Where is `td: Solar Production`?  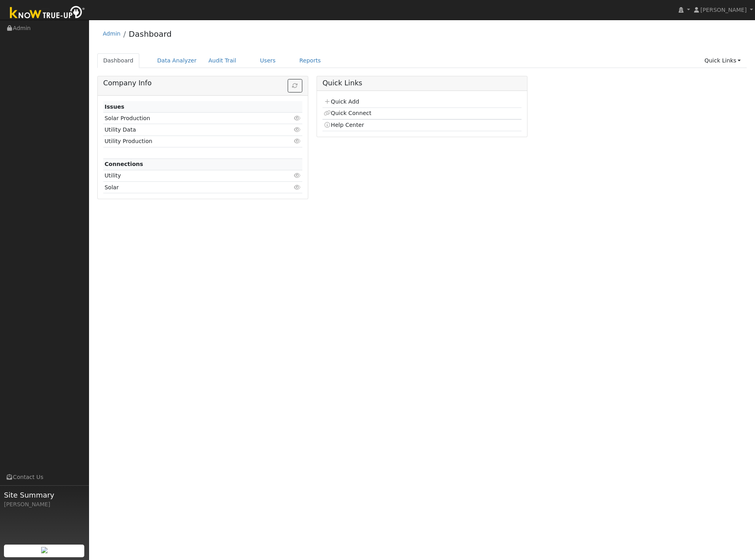
td: Solar Production is located at coordinates (187, 118).